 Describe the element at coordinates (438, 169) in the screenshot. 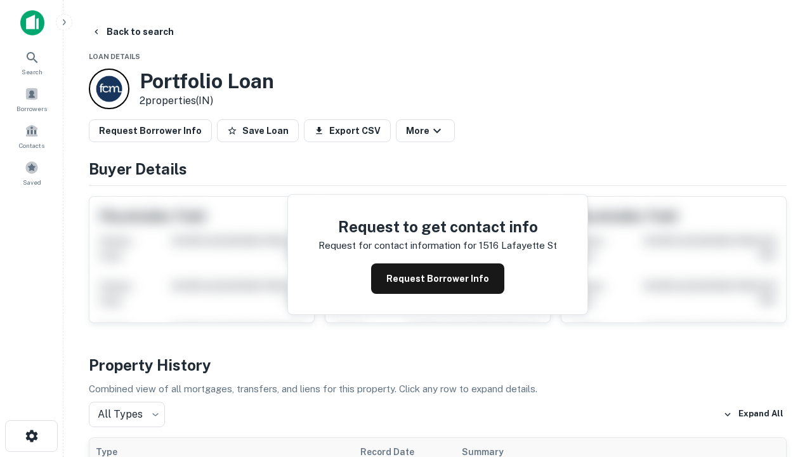

I see `h4: Buyer Details` at that location.